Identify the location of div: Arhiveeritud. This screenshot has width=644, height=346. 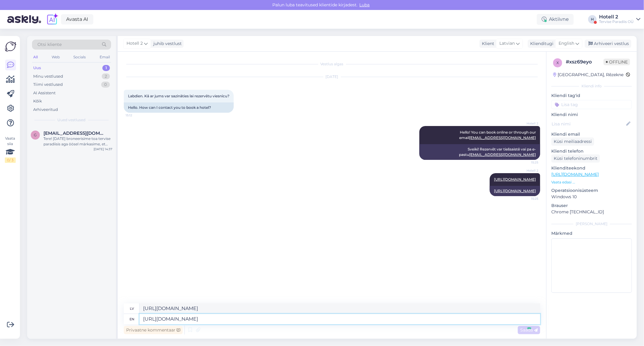
(46, 110).